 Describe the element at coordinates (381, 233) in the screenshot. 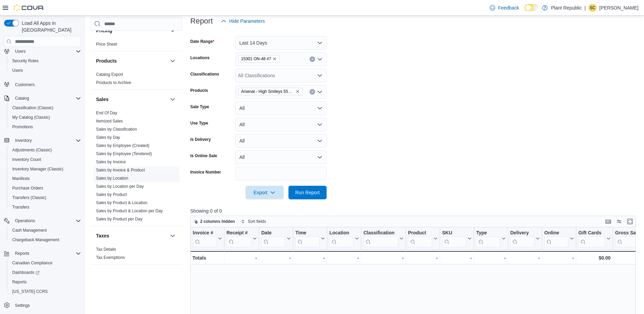

I see `div: Classification` at that location.